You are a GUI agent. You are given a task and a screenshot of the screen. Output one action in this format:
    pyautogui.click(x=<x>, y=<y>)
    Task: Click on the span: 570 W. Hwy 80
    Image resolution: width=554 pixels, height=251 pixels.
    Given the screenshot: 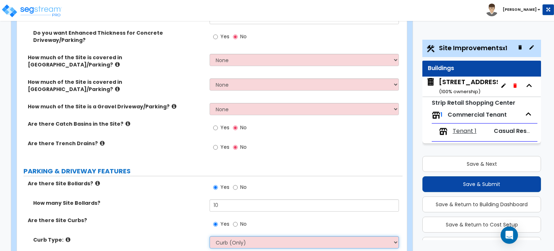 What is the action you would take?
    pyautogui.click(x=462, y=86)
    